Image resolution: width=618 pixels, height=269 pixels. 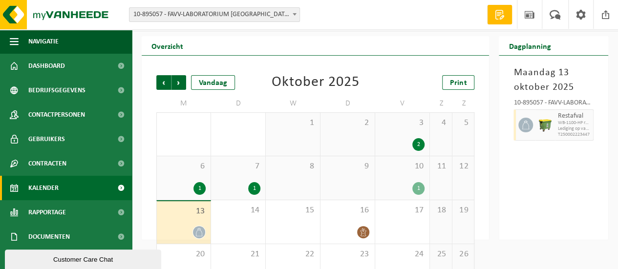 I want to click on span: 3, so click(x=402, y=123).